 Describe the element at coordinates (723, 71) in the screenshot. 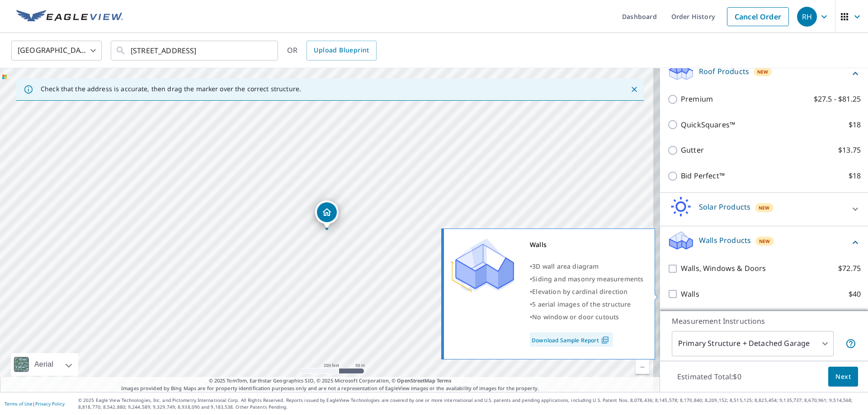

I see `p: Roof Products` at that location.